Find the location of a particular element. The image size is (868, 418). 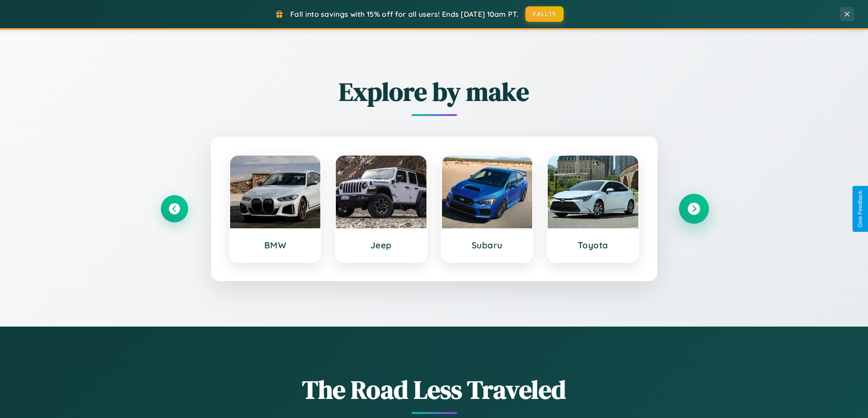

h2: Explore by make is located at coordinates (434, 92).